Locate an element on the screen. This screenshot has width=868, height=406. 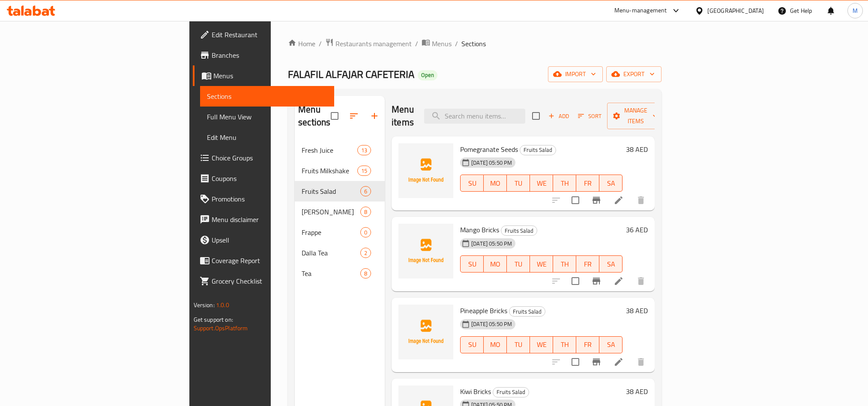
span: Version: is located at coordinates (204, 305).